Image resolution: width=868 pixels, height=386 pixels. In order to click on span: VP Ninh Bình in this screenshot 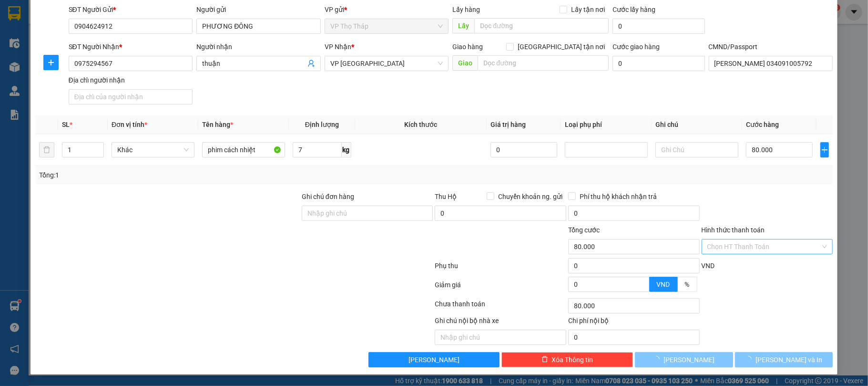, I will do `click(386, 63)`.